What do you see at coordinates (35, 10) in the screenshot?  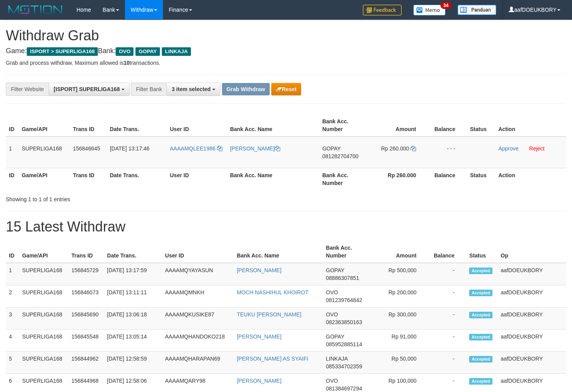 I see `img: MOTION_logo.png` at bounding box center [35, 10].